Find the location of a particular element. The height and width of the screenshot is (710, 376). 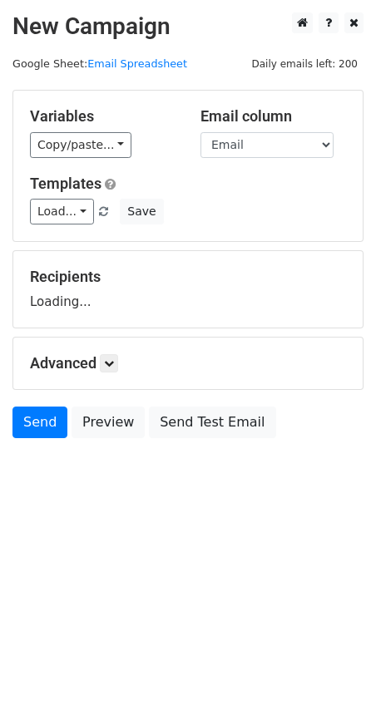

a: Load... is located at coordinates (62, 211).